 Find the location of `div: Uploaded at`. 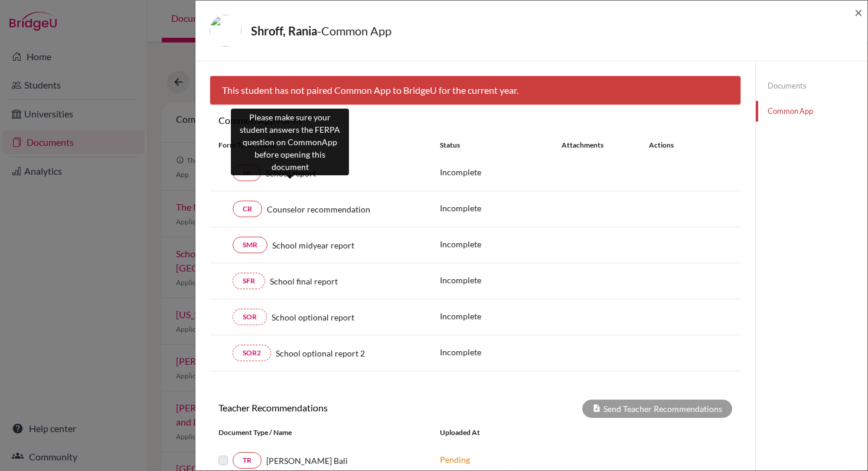

div: Uploaded at is located at coordinates (520, 433).